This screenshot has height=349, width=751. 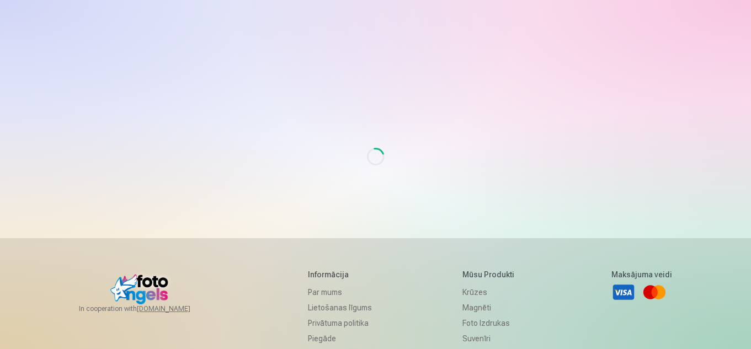 I want to click on span: In cooperation with, so click(x=148, y=309).